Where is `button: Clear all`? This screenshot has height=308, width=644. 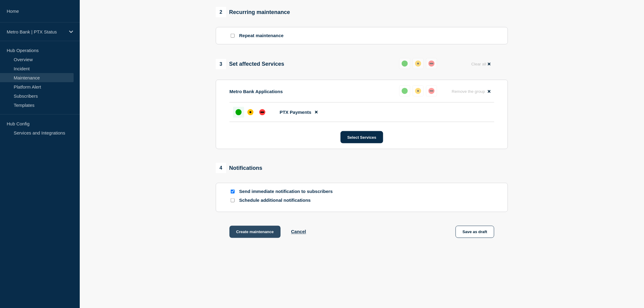 button: Clear all is located at coordinates (481, 64).